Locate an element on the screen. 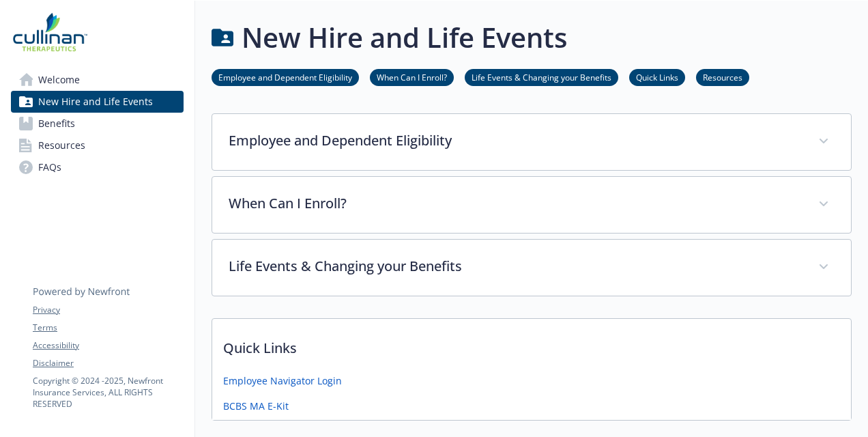 The image size is (868, 437). a: When Can I Enroll? is located at coordinates (411, 77).